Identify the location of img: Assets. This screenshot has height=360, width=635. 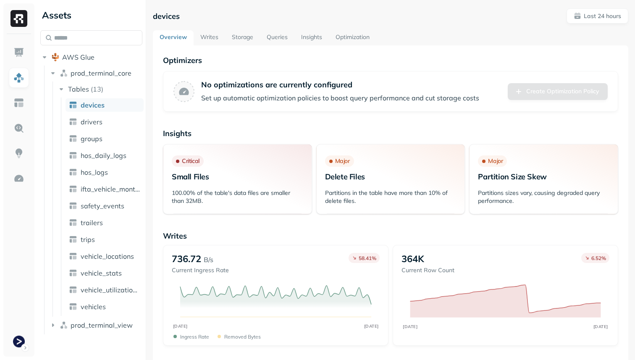
(19, 78).